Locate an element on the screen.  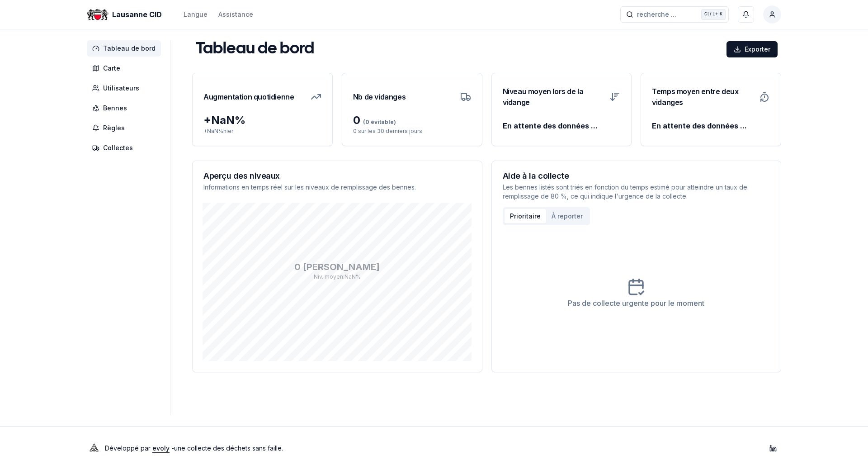
span: Utilisateurs is located at coordinates (121, 88).